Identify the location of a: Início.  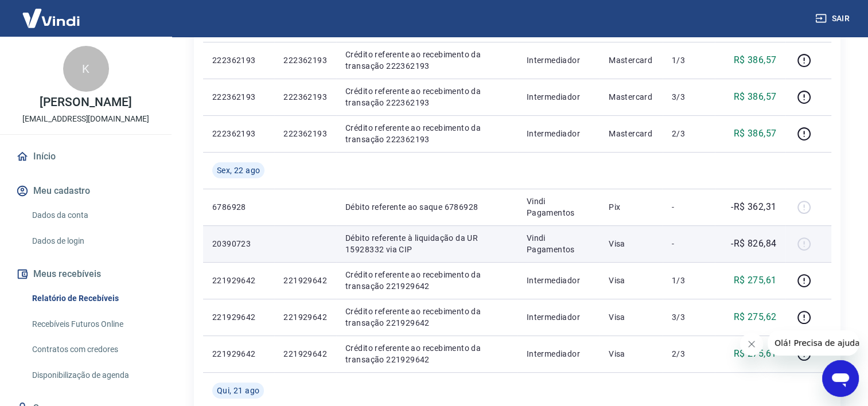
(85, 156).